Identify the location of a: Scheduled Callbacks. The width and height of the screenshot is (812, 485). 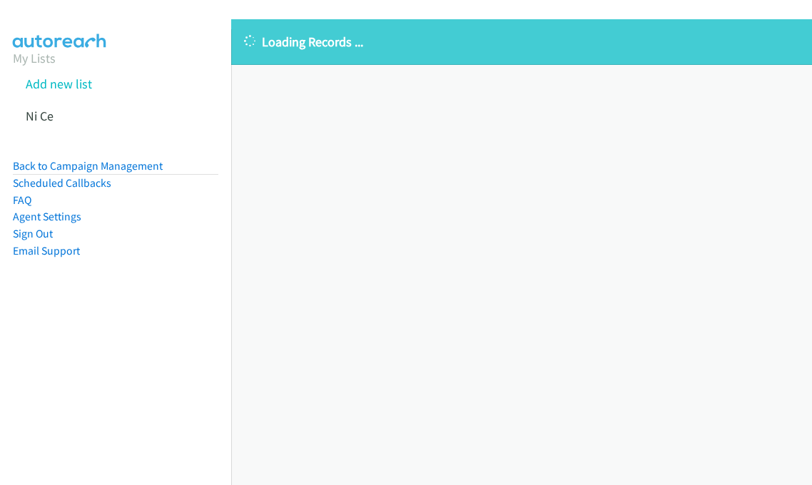
(62, 183).